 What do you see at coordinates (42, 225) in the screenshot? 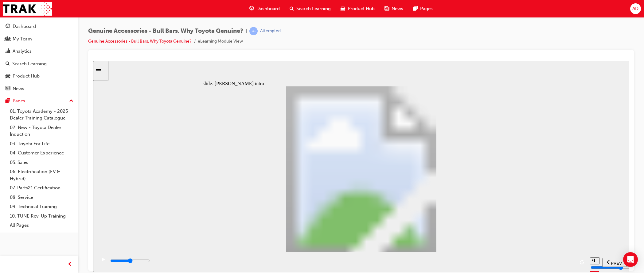
I see `a: All Pages` at bounding box center [42, 225].